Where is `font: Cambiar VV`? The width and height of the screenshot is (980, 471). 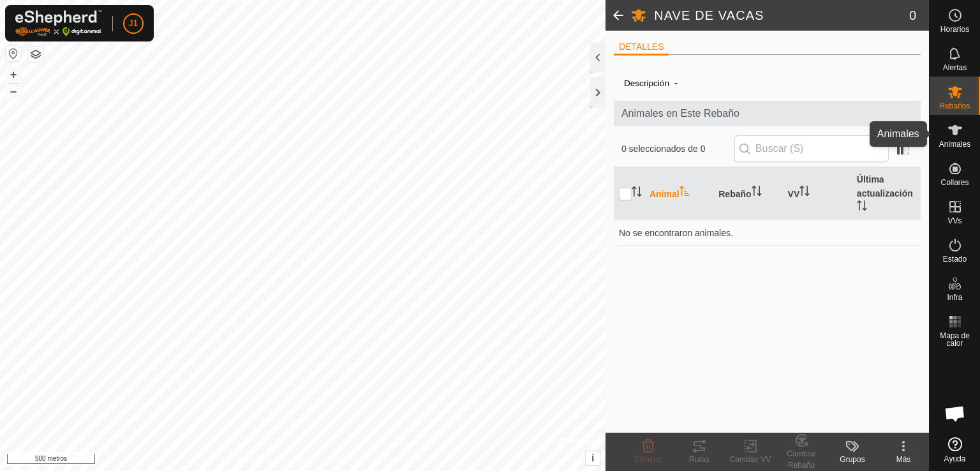 font: Cambiar VV is located at coordinates (750, 459).